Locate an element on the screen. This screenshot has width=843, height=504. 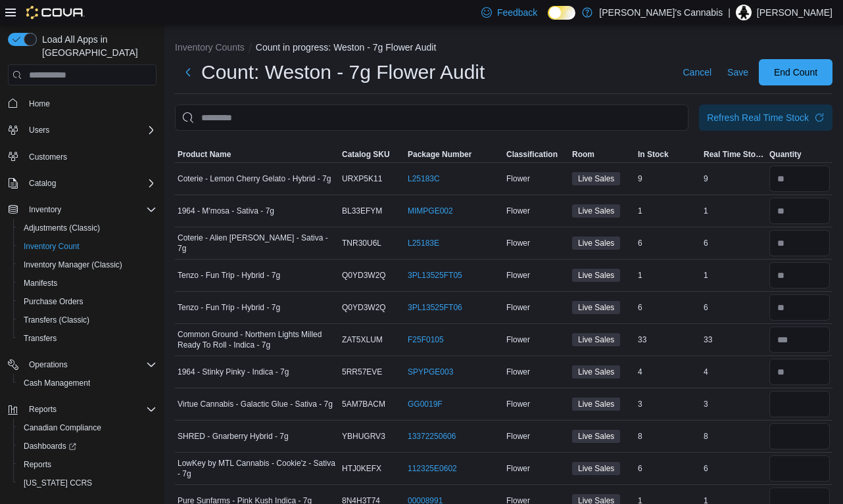
span: In Stock is located at coordinates (653, 155).